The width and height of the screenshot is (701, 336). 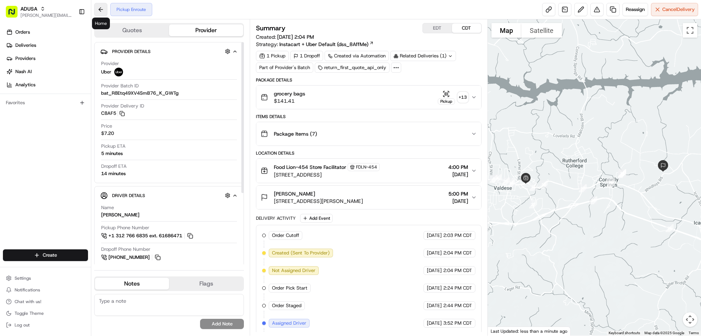 I want to click on div: Pickup, so click(x=446, y=101).